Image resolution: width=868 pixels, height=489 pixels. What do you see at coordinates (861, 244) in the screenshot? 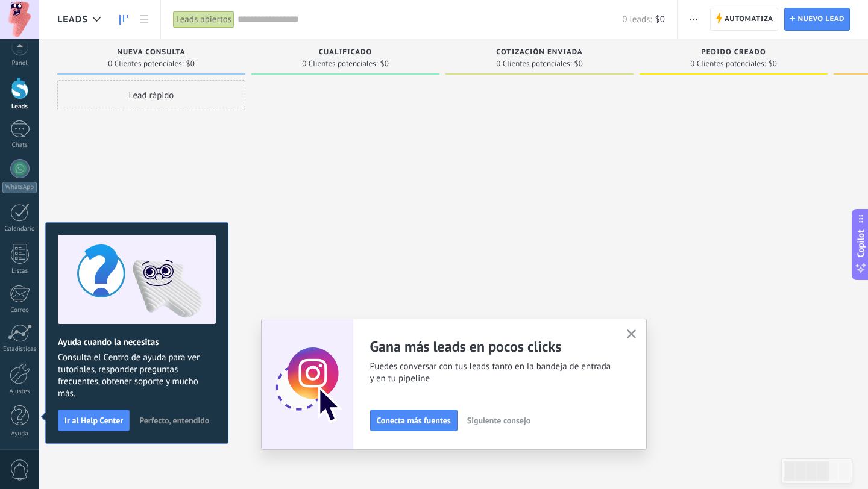
I see `span: Copilot` at bounding box center [861, 244].